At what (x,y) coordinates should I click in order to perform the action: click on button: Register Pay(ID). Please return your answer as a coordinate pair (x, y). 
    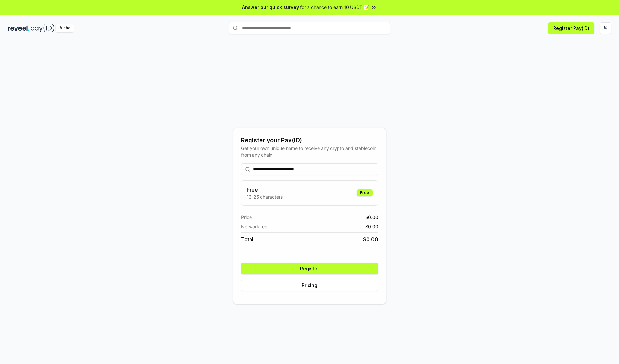
    Looking at the image, I should click on (571, 28).